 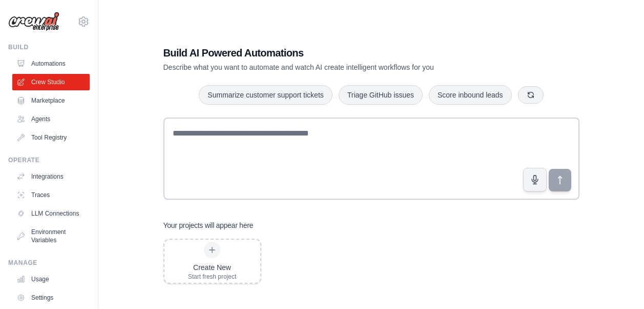 I want to click on div: Build, so click(x=48, y=47).